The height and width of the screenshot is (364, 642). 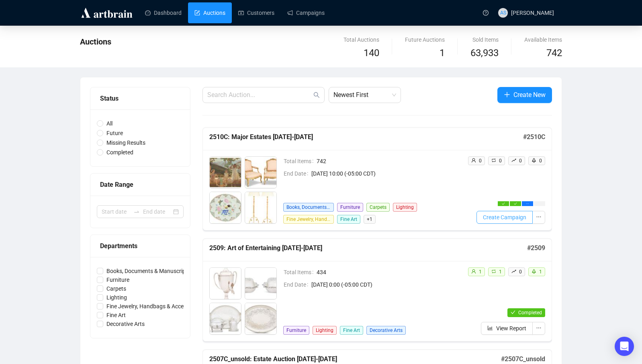 What do you see at coordinates (529, 95) in the screenshot?
I see `span: Create New` at bounding box center [529, 95].